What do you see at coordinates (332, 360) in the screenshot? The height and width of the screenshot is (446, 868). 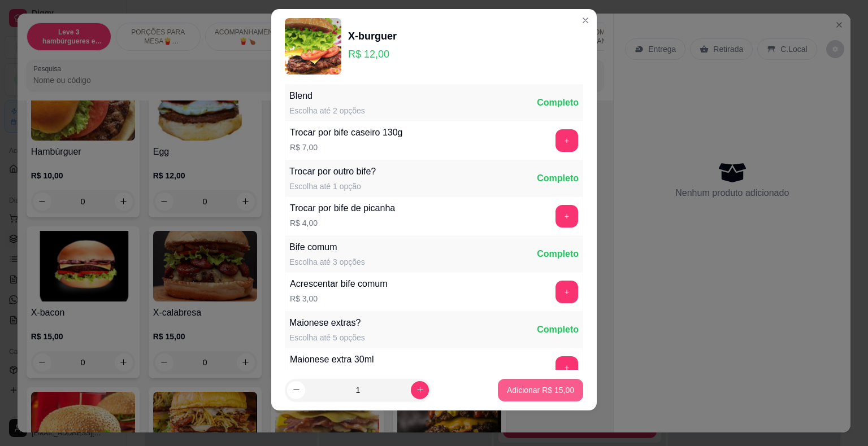 I see `div: Maionese extra 30ml` at bounding box center [332, 360].